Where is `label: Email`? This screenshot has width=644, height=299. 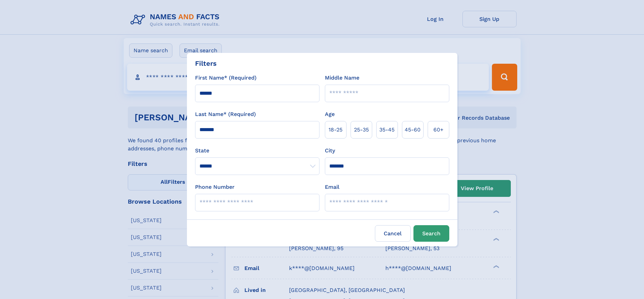
label: Email is located at coordinates (332, 187).